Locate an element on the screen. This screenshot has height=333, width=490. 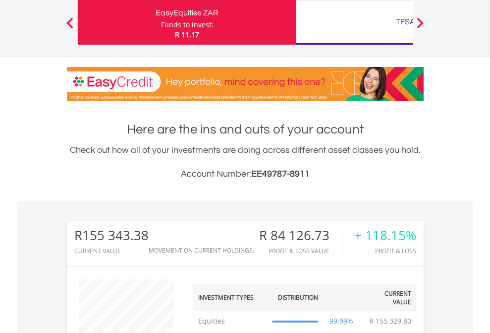
span: R 11.17 is located at coordinates (187, 34).